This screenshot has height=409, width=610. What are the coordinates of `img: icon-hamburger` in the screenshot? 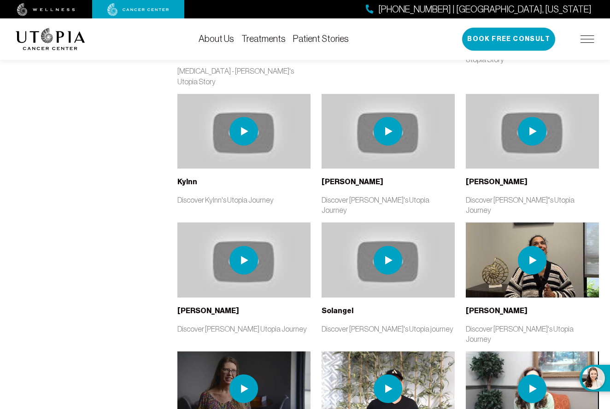 It's located at (588, 39).